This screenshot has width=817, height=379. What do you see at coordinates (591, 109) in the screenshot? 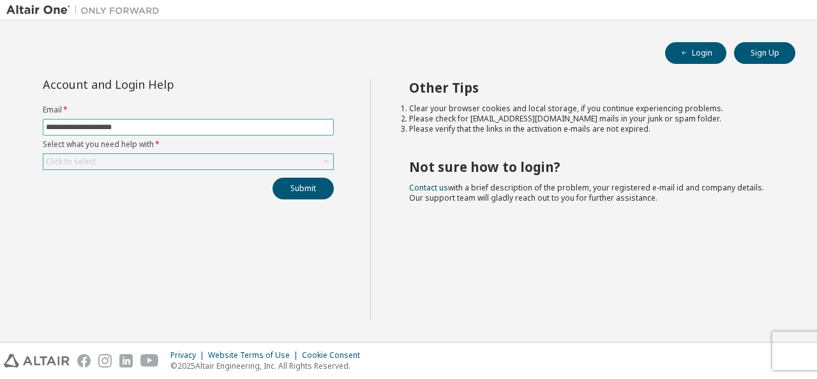
I see `li: Clear your browser cookies and local storage, if you continue experiencing problems.` at bounding box center [591, 109].